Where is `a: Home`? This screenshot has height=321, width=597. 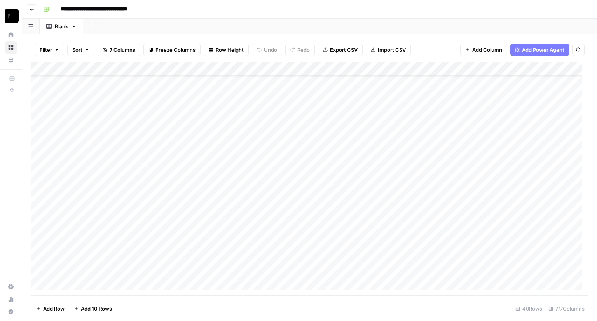
a: Home is located at coordinates (11, 35).